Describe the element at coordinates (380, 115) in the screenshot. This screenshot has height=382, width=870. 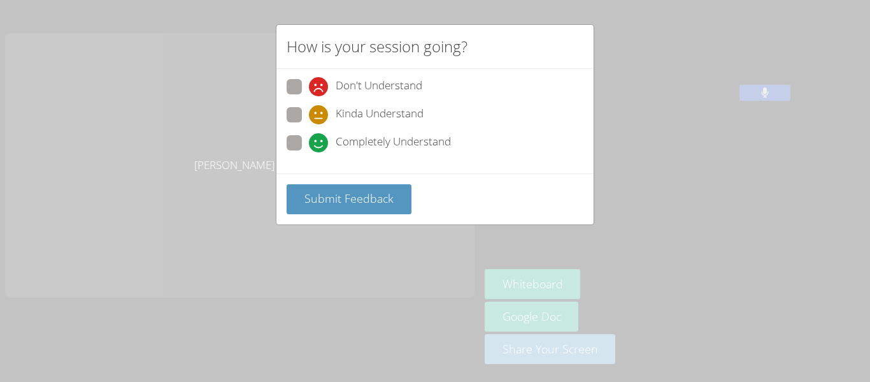
I see `span: Kinda Understand` at that location.